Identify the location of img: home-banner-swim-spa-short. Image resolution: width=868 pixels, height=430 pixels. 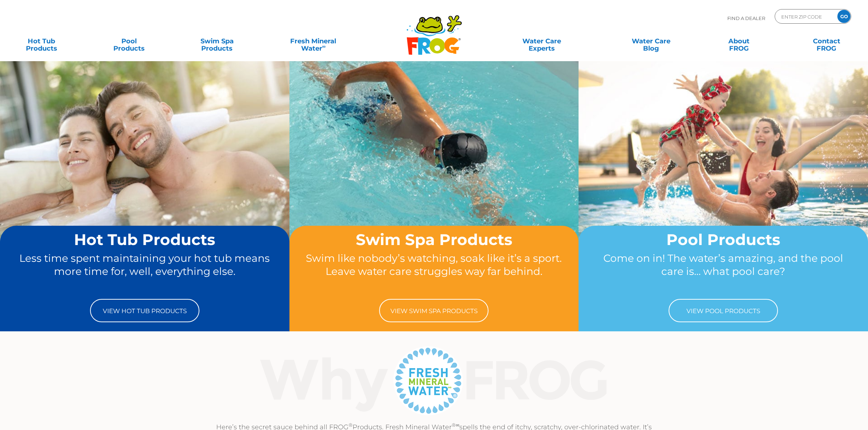
(434, 169).